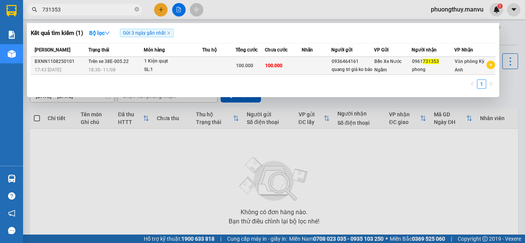 The height and width of the screenshot is (243, 525). What do you see at coordinates (464, 50) in the screenshot?
I see `span: VP Nhận` at bounding box center [464, 50].